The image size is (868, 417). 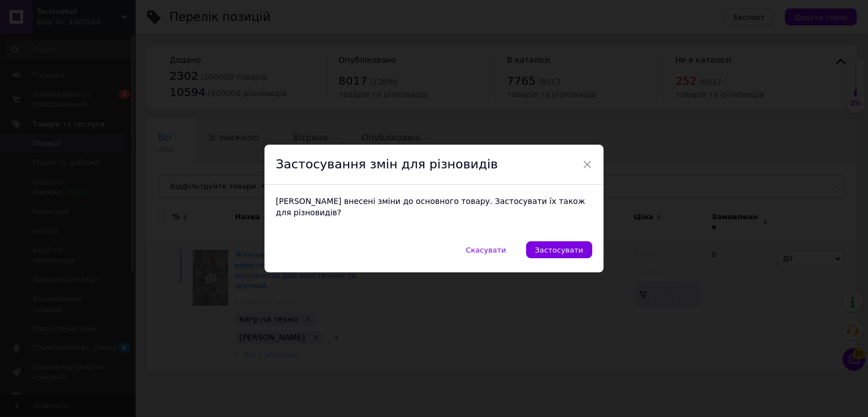 I want to click on button: Скасувати, so click(x=486, y=250).